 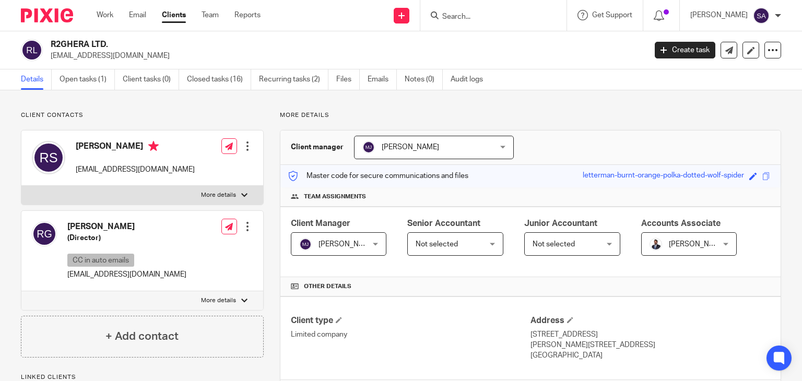 What do you see at coordinates (423, 79) in the screenshot?
I see `a: Notes (0)` at bounding box center [423, 79].